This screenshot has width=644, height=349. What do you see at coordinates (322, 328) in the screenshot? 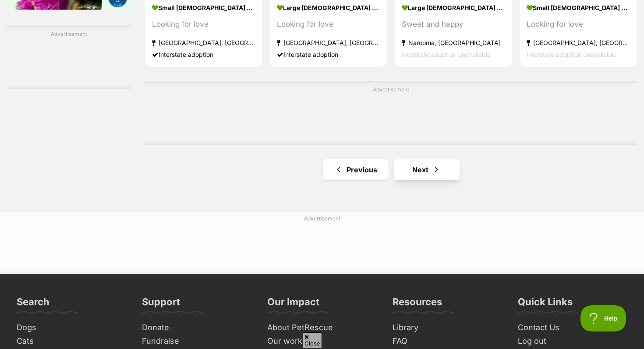
I see `a: About PetRescue` at bounding box center [322, 328].